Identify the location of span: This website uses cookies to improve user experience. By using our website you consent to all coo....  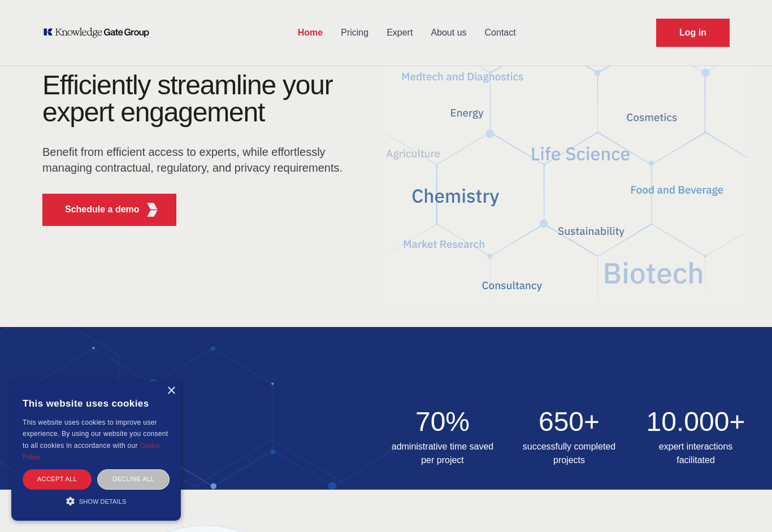
(95, 434).